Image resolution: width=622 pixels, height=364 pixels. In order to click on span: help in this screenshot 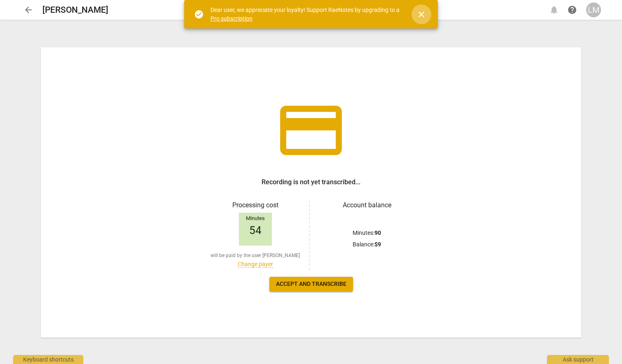, I will do `click(572, 10)`.